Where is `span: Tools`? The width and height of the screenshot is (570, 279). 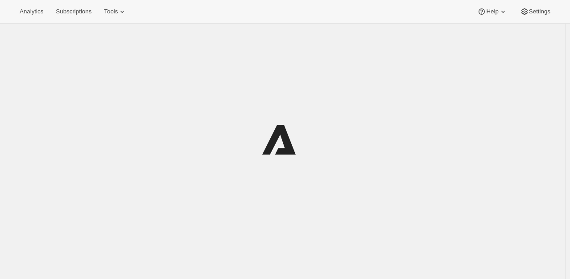
span: Tools is located at coordinates (111, 12).